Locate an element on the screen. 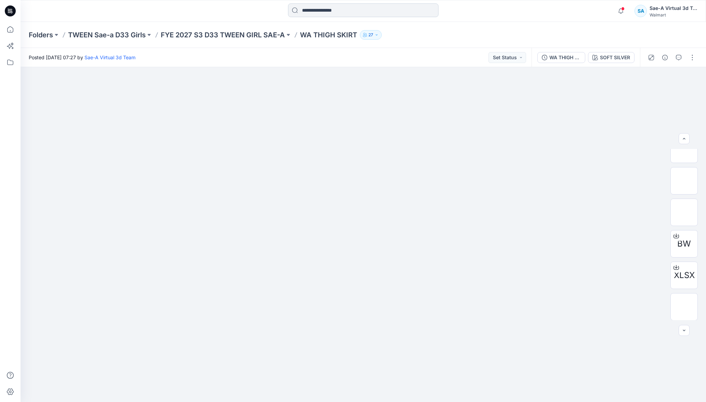 The height and width of the screenshot is (402, 706). button: WA THIGH SKIRT_ADM SAEA 091725 is located at coordinates (562, 57).